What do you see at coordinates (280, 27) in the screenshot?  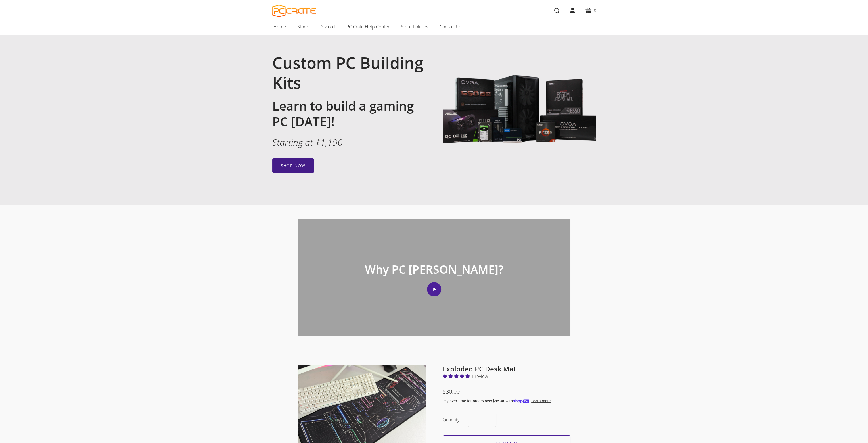 I see `a: Home` at bounding box center [280, 27].